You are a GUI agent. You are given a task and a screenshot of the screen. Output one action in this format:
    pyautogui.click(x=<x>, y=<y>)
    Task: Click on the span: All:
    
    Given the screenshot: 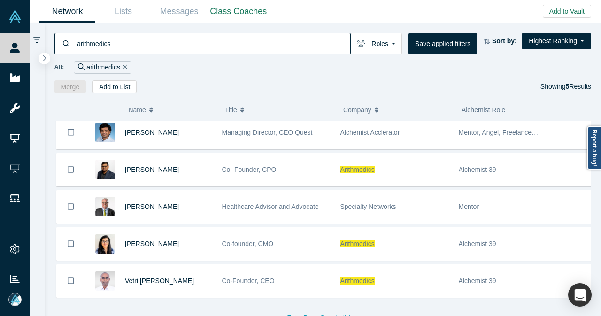 What is the action you would take?
    pyautogui.click(x=59, y=67)
    